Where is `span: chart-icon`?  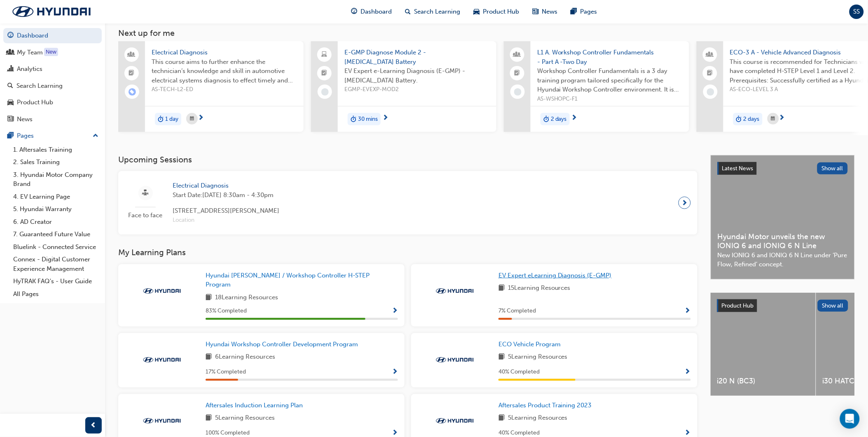
span: chart-icon is located at coordinates (10, 69).